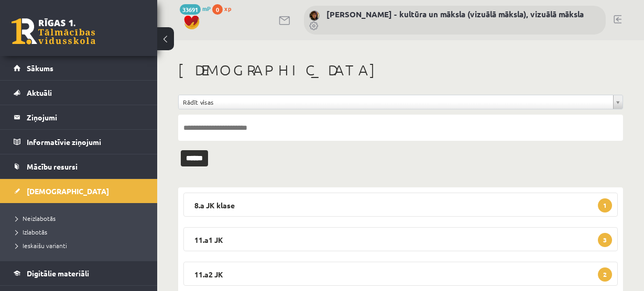 The image size is (644, 291). What do you see at coordinates (605, 240) in the screenshot?
I see `span: 3` at bounding box center [605, 240].